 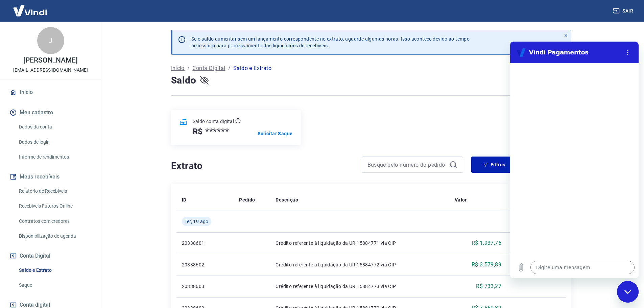 I want to click on a: Relatório de Recebíveis, so click(x=54, y=191).